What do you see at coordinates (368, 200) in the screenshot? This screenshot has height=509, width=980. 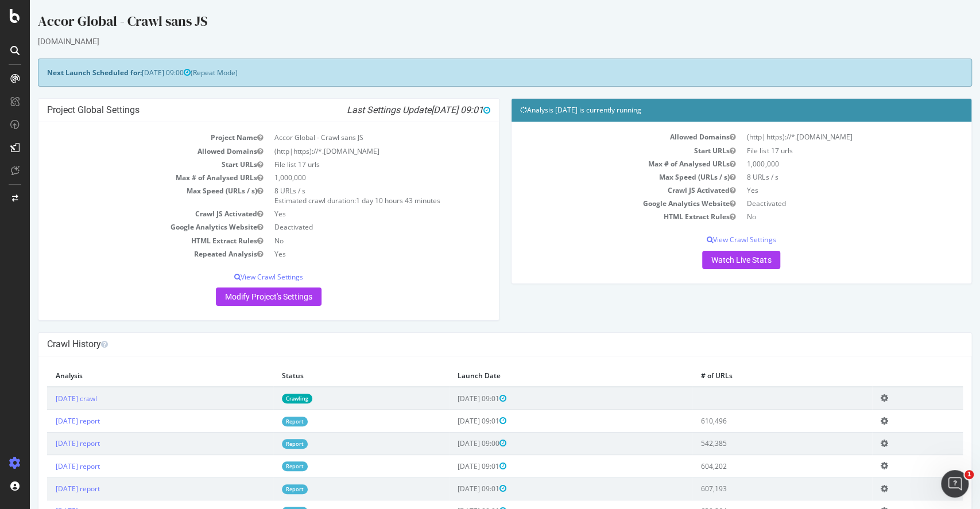 I see `span: 1 day 10 hours 43 minutes` at bounding box center [368, 200].